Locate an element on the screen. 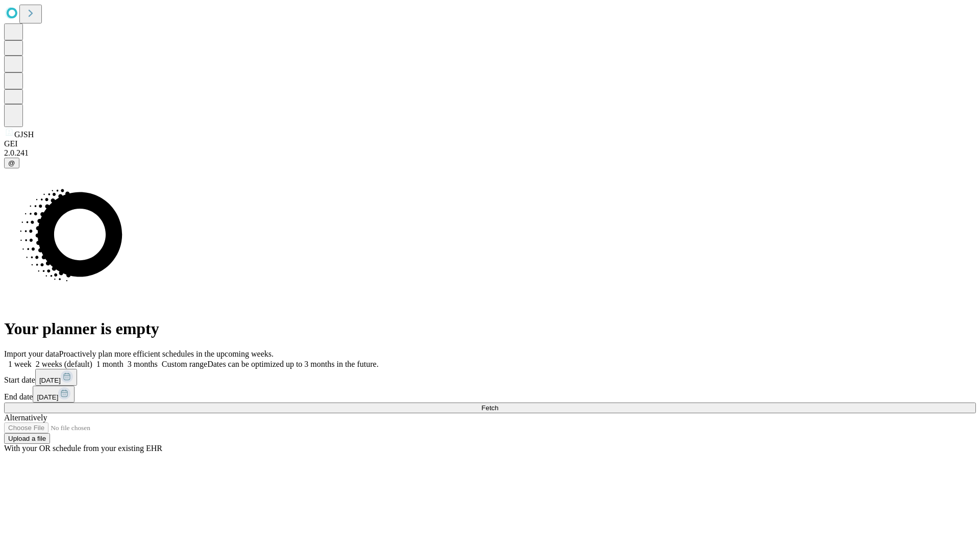 Image resolution: width=980 pixels, height=551 pixels. span: Dates can be optimized up to 3 months in the future. is located at coordinates (293, 364).